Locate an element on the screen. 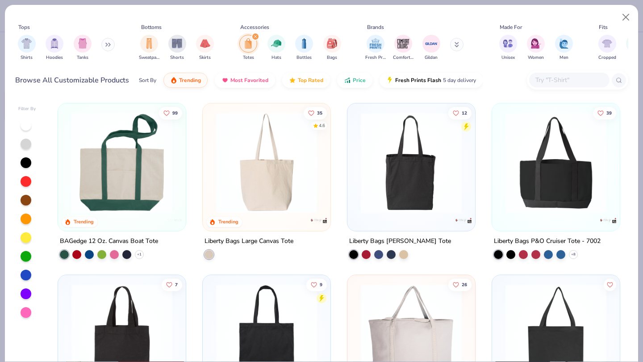  img: 0486bd9f-63a6-4ed9-b254-6ac5fae3ddb5 is located at coordinates (122, 163).